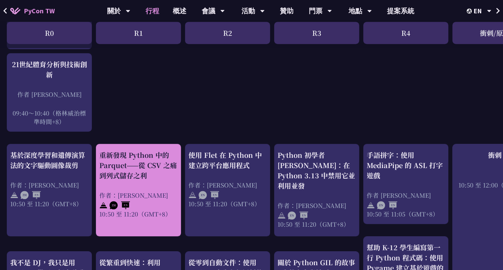  I want to click on font: 21世紀體育分析與技術創新, so click(49, 69).